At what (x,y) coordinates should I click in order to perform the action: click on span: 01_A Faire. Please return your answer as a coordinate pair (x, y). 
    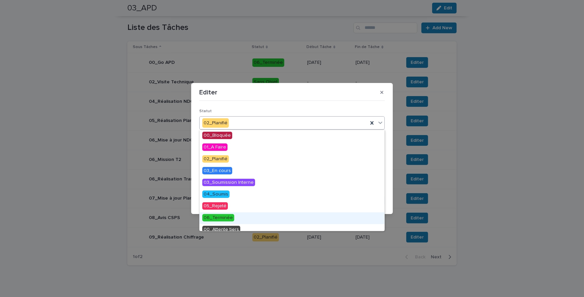
    Looking at the image, I should click on (215, 147).